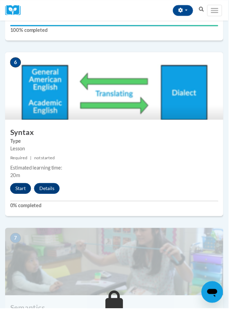  I want to click on div: Your progress, so click(116, 26).